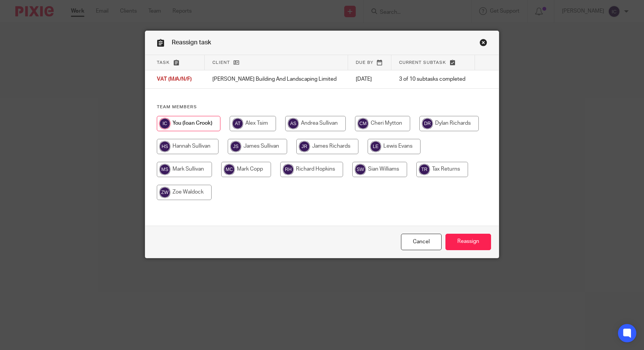 The width and height of the screenshot is (644, 350). I want to click on span: Current subtask, so click(422, 62).